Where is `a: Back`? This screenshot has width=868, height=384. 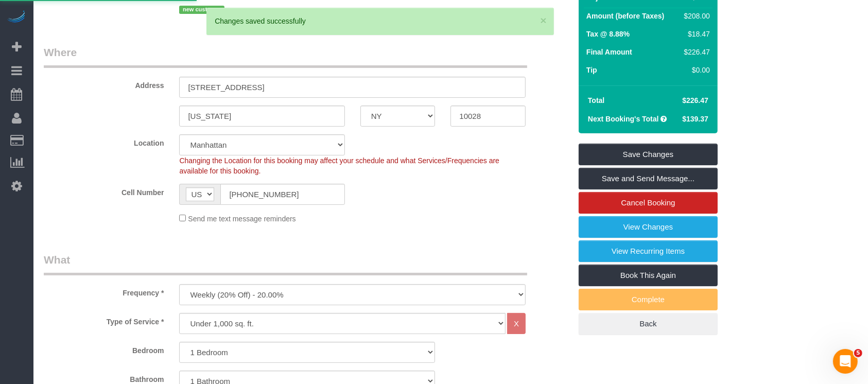 a: Back is located at coordinates (648, 324).